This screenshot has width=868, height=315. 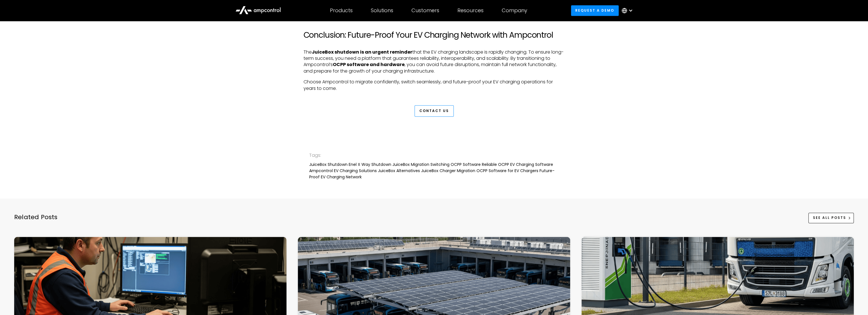 I want to click on strong: JuiceBox shutdown is an urgent reminder, so click(x=362, y=52).